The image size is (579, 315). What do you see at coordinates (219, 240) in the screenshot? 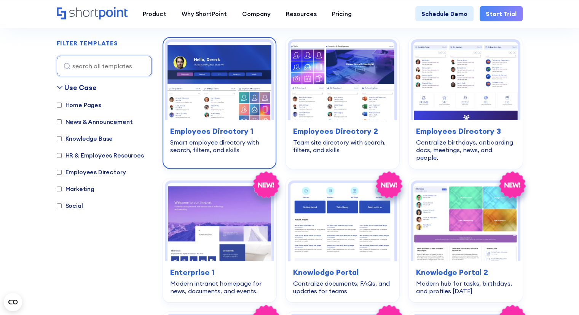
I see `a: SharePoint homepage template: Modern intranet homepage for news, documents, and events.Enterprise...` at bounding box center [219, 240].